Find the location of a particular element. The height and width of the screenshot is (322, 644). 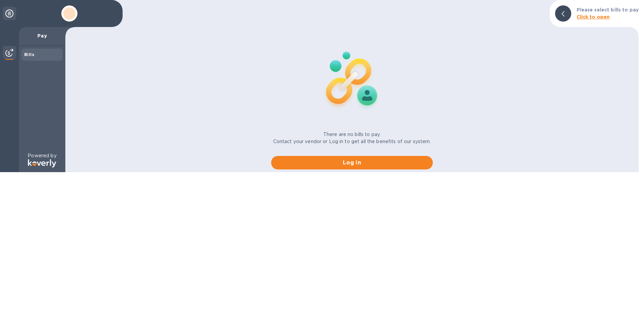

b: Bills is located at coordinates (29, 54).